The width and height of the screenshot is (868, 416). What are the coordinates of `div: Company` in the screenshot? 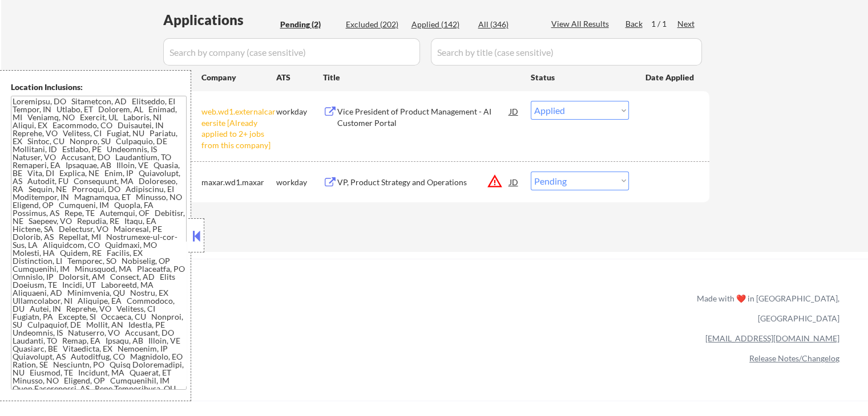 It's located at (238, 78).